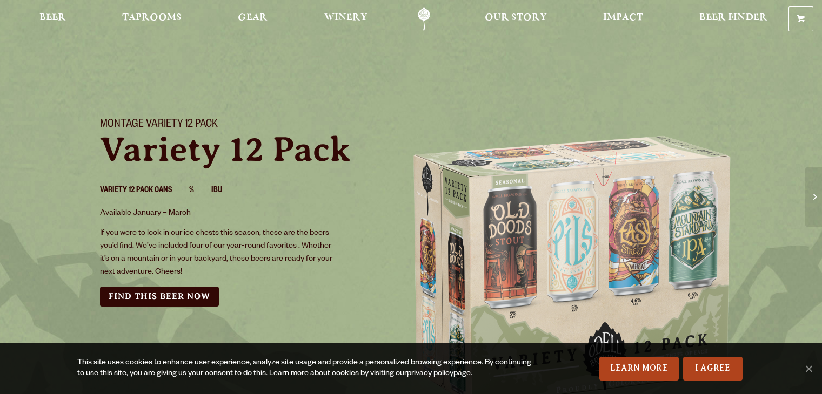 This screenshot has height=394, width=822. Describe the element at coordinates (733, 19) in the screenshot. I see `a: Beer Finder` at that location.